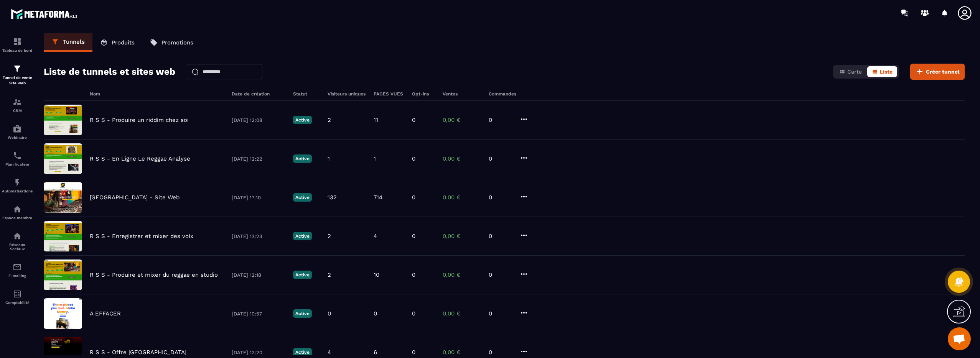  I want to click on p: Produits, so click(123, 43).